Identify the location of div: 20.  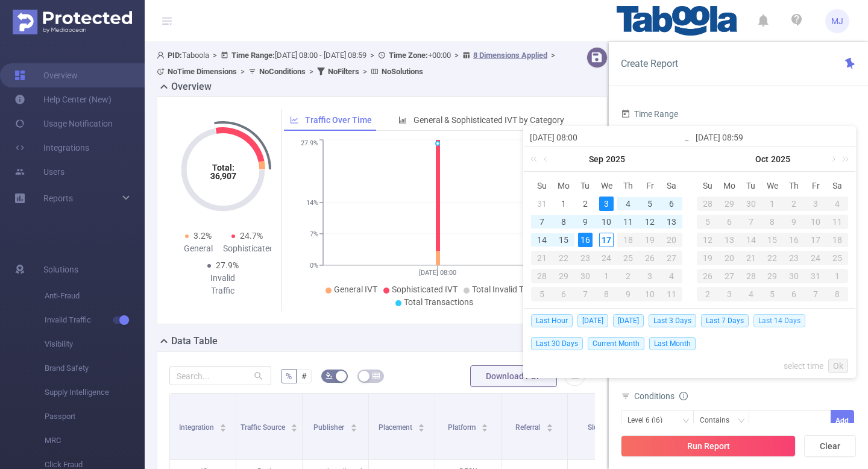
(729, 258).